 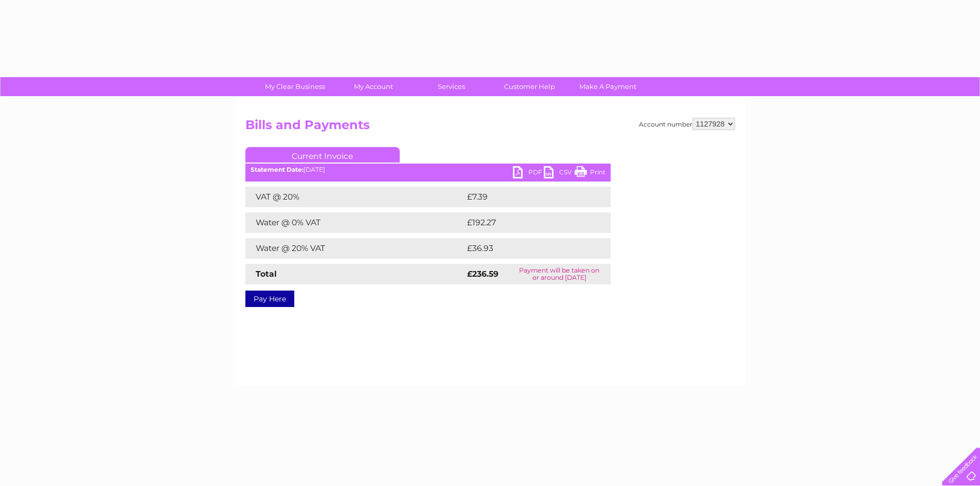 What do you see at coordinates (355, 249) in the screenshot?
I see `td: Water @ 20% VAT` at bounding box center [355, 249].